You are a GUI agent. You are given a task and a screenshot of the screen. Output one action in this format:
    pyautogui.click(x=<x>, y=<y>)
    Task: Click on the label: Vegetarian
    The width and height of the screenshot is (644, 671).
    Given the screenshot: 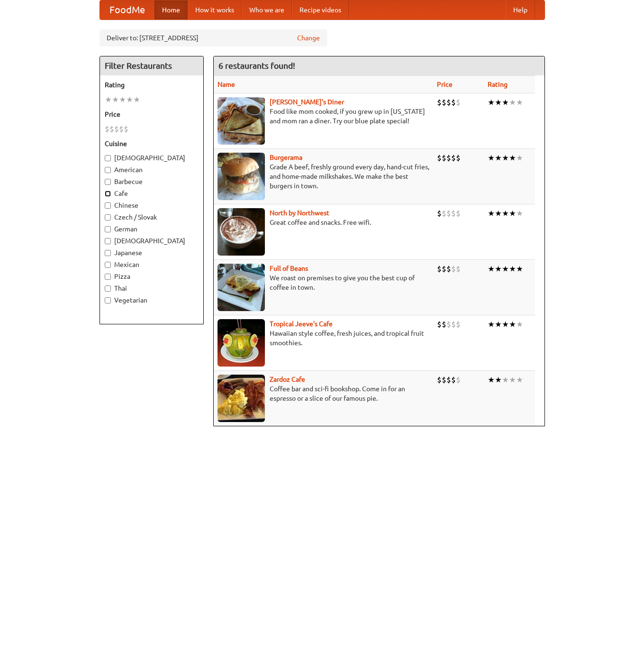 What is the action you would take?
    pyautogui.click(x=152, y=300)
    